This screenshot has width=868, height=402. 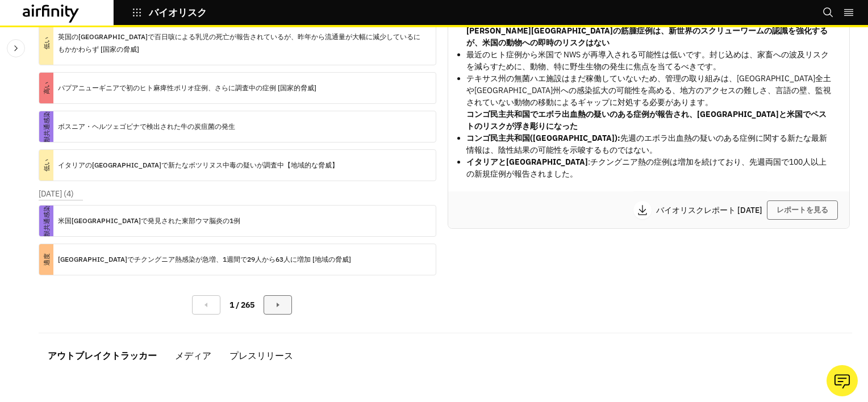 I want to click on p: バイオリスク, so click(x=178, y=12).